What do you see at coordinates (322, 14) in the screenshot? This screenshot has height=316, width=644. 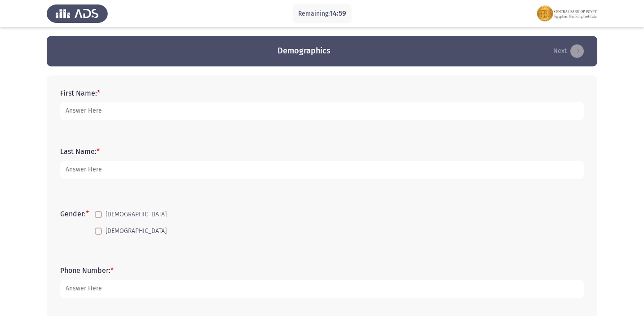 I see `p: Remaining:` at bounding box center [322, 14].